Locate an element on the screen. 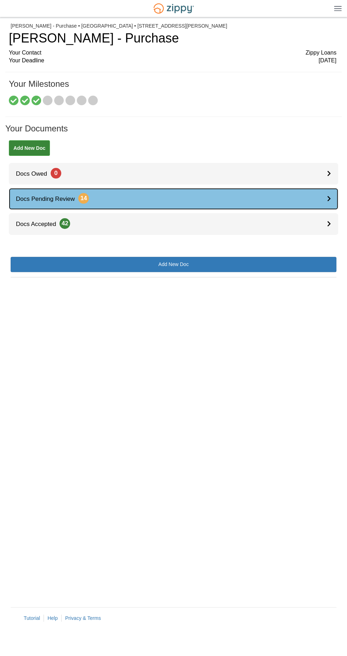  div: Your Contact is located at coordinates (172, 53).